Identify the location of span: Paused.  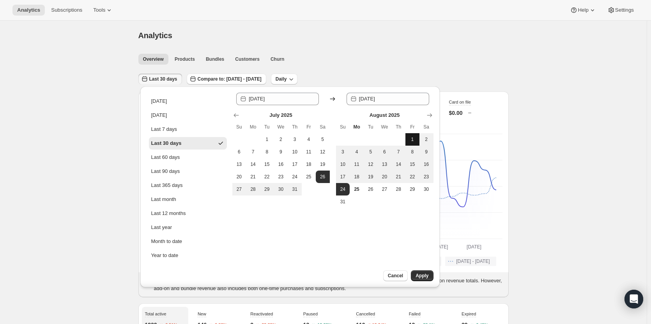
(310, 314).